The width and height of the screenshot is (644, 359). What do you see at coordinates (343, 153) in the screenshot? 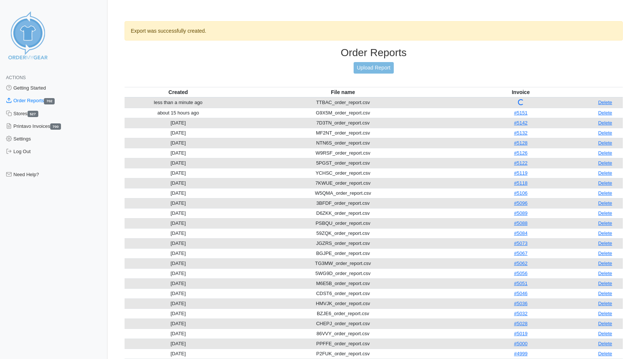
I see `td: W9RSF_order_report.csv` at bounding box center [343, 153].